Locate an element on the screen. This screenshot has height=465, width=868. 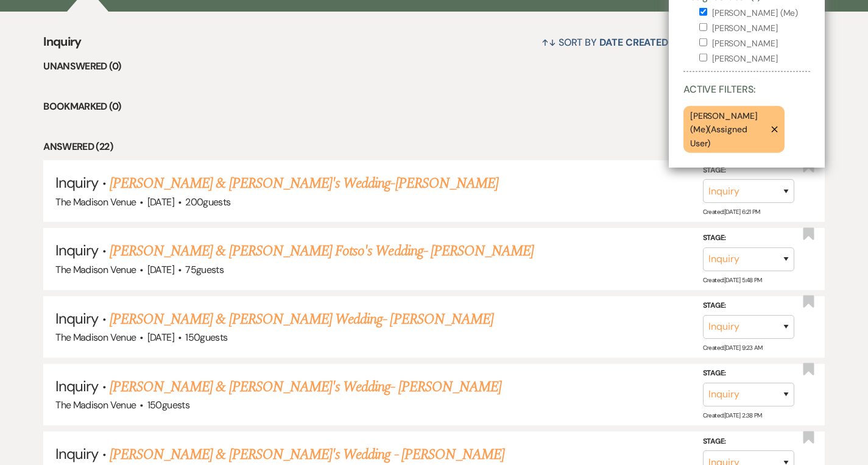
p: Active Filters: is located at coordinates (746, 91).